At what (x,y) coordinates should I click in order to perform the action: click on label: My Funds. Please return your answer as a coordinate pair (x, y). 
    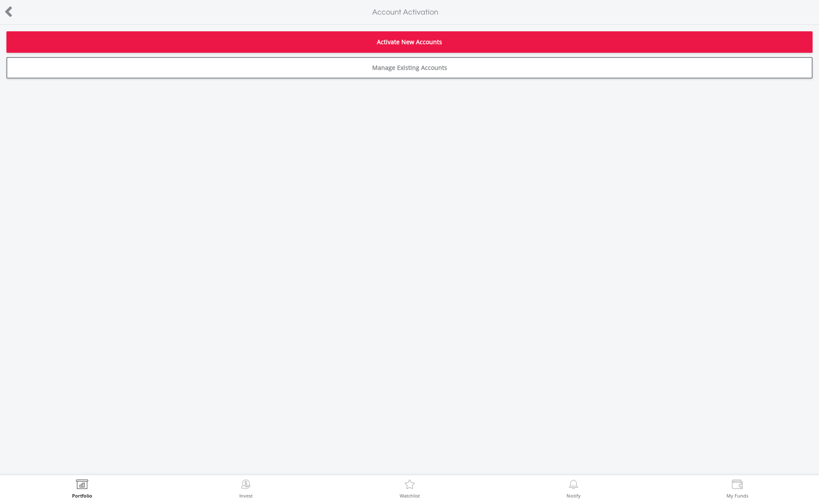
    Looking at the image, I should click on (737, 495).